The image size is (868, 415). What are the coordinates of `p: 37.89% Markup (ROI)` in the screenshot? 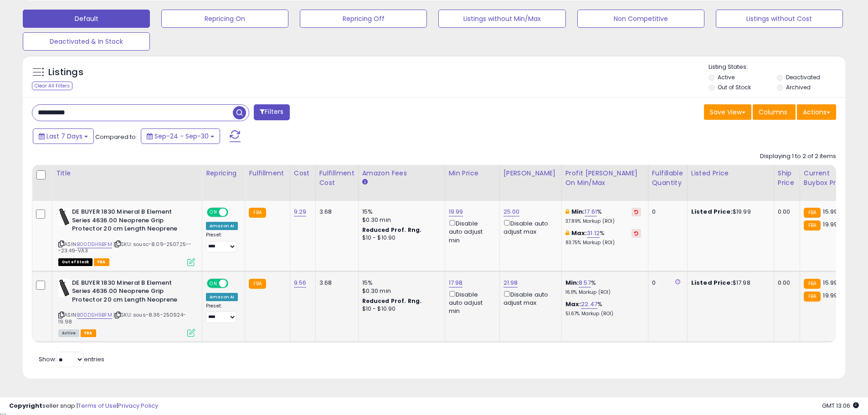 It's located at (603, 221).